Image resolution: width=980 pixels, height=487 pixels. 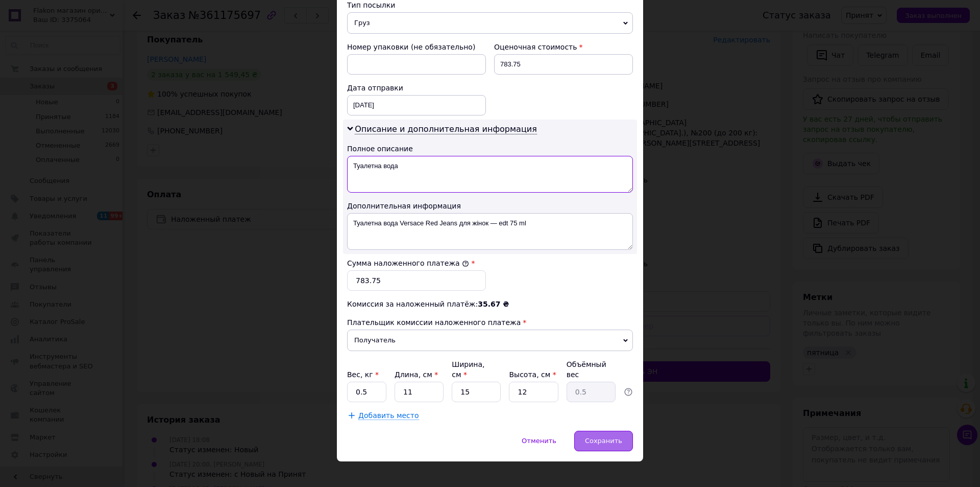 What do you see at coordinates (408, 263) in the screenshot?
I see `label: Сумма наложенного платежа` at bounding box center [408, 263].